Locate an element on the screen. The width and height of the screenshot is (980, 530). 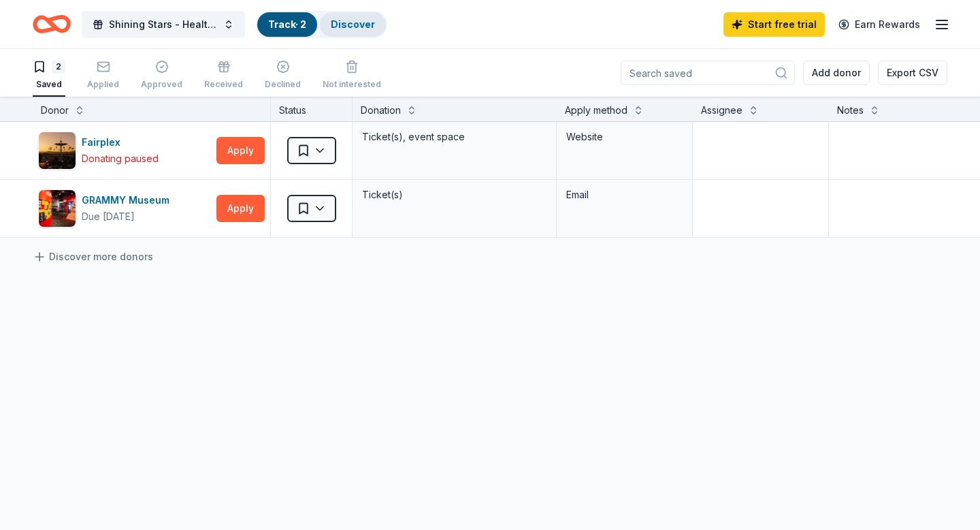
button: Shining Stars - Healthcare Employee Recognition is located at coordinates (164, 24).